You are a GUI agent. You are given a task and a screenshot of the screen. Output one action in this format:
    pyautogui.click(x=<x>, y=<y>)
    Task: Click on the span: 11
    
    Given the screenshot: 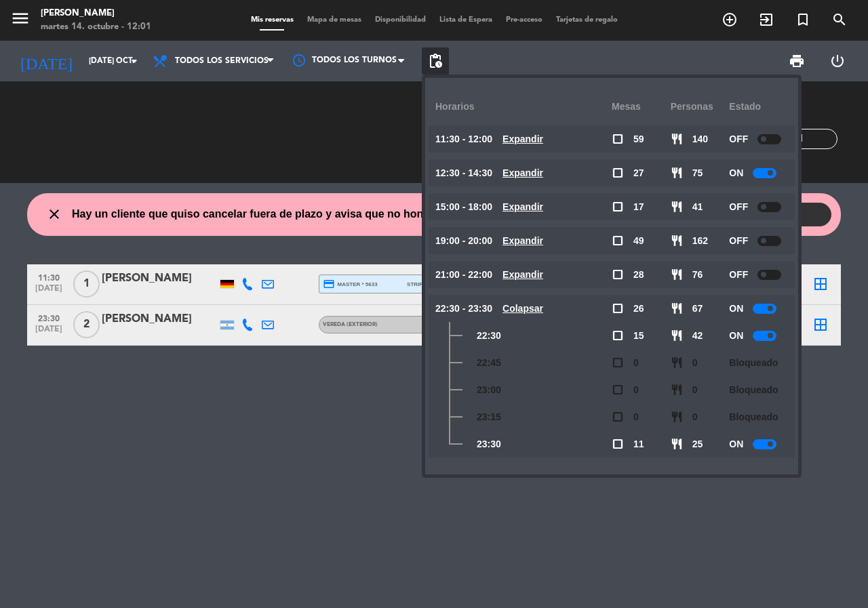 What is the action you would take?
    pyautogui.click(x=639, y=444)
    